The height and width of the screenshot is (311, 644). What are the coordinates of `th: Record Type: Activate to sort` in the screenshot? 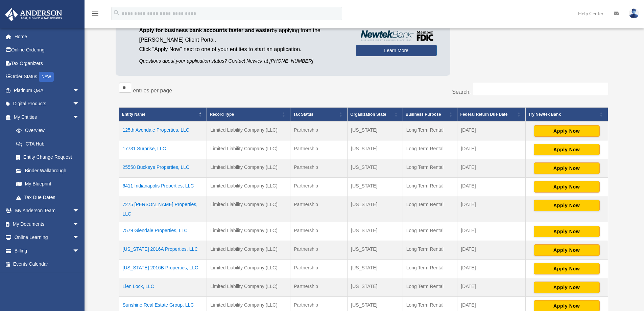 It's located at (248, 115).